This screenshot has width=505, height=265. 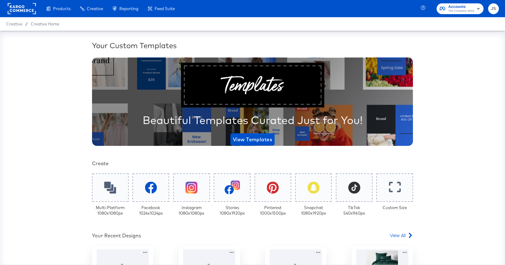 What do you see at coordinates (252, 163) in the screenshot?
I see `div: Create` at bounding box center [252, 163].